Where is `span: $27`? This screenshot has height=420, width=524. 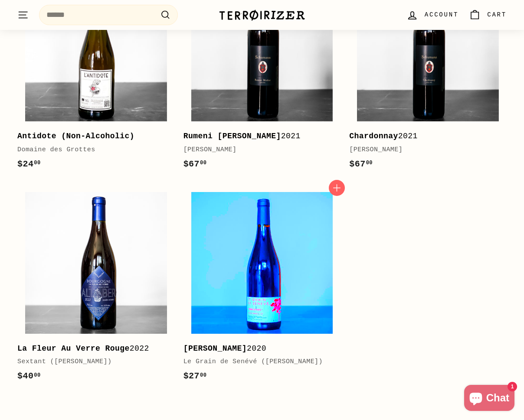 span: $27 is located at coordinates (195, 376).